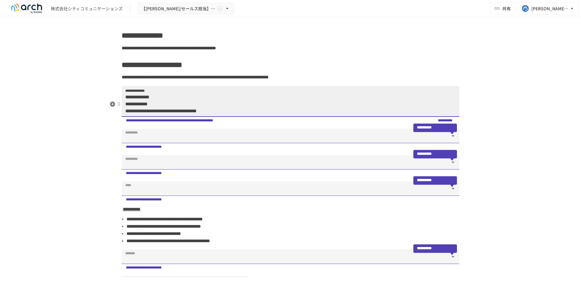  What do you see at coordinates (87, 8) in the screenshot?
I see `div: 株式会社シティコミュニケーションズ` at bounding box center [87, 8].